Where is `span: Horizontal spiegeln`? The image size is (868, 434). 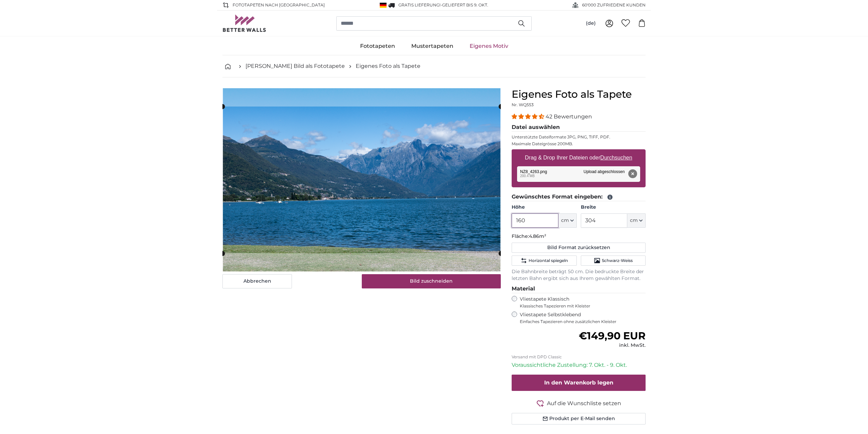
span: Horizontal spiegeln is located at coordinates (548, 260).